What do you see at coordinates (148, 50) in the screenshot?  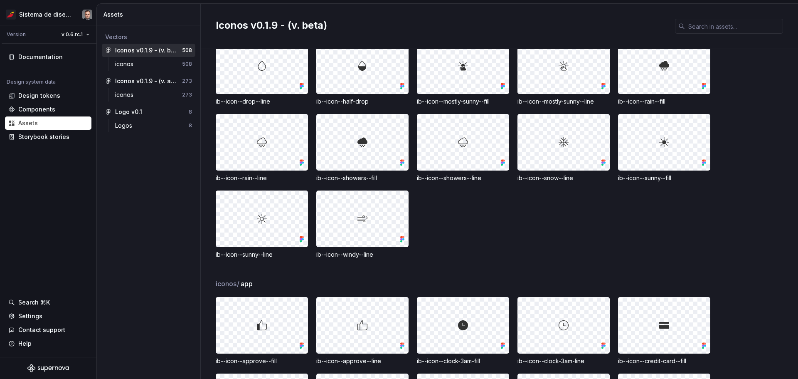 I see `a: Iconos v0.1.9 - (v. beta)508` at bounding box center [148, 50].